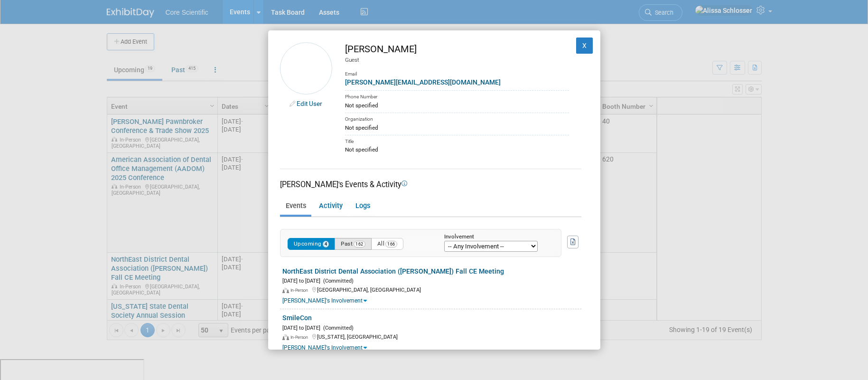  I want to click on button: All166, so click(387, 244).